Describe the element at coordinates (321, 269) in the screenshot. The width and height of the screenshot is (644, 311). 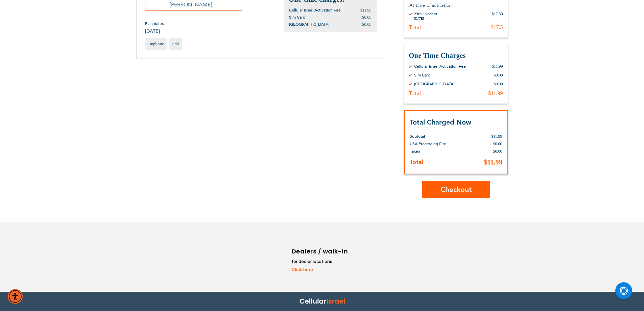
I see `a: Click here` at that location.